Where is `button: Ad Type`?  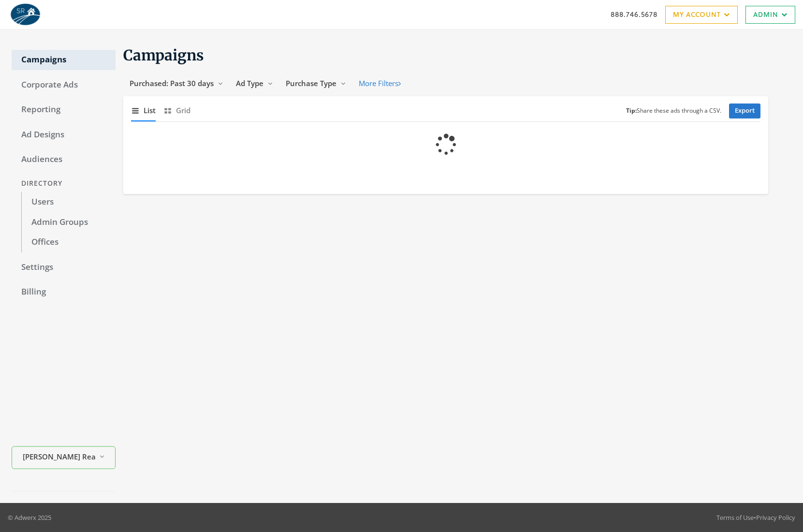 button: Ad Type is located at coordinates (254, 83).